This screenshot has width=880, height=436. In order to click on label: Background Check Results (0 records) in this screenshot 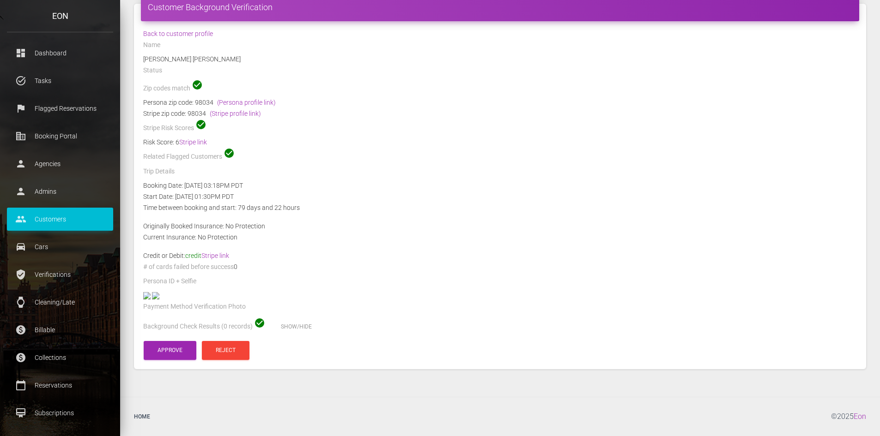, I will do `click(198, 327)`.